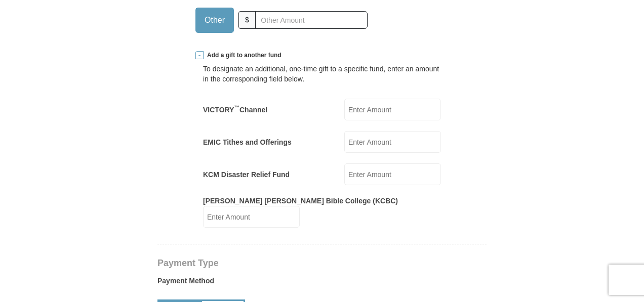 This screenshot has width=644, height=302. Describe the element at coordinates (322, 74) in the screenshot. I see `div: To designate an additional, one-time gift to a specific fund, enter an amount in the correspondin...` at that location.